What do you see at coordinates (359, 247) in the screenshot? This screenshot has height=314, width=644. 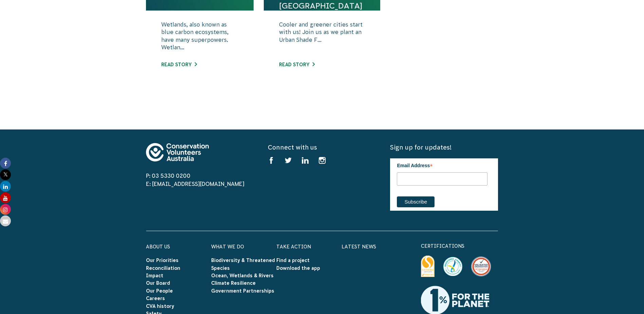 I see `a: Latest News` at bounding box center [359, 247].